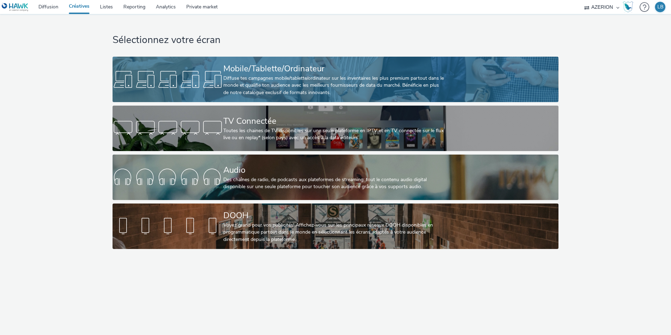 This screenshot has width=671, height=335. What do you see at coordinates (335, 79) in the screenshot?
I see `a: Mobile/Tablette/OrdinateurDiffuse tes campagnes mobile/tablette/ordinateur sur les inventaires le...` at bounding box center [335, 79].